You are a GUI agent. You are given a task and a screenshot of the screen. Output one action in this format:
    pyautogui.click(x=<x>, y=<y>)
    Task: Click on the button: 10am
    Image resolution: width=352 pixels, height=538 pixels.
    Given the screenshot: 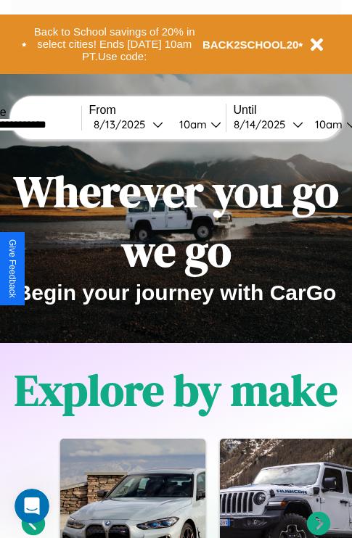 What is the action you would take?
    pyautogui.click(x=197, y=124)
    